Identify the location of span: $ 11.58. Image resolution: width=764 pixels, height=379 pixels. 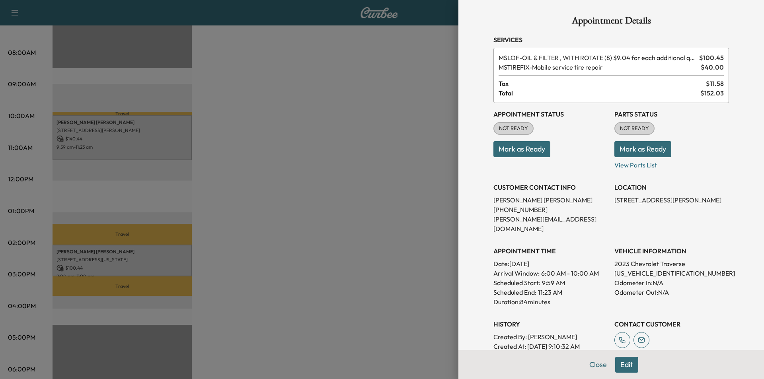
(714, 84).